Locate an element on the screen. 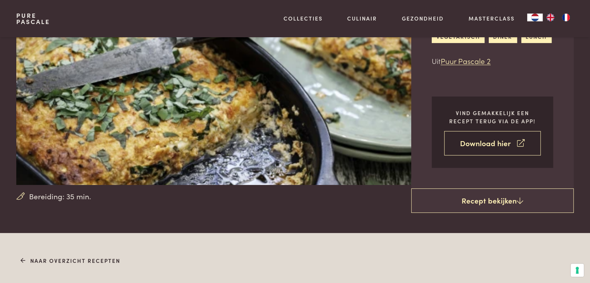  a: NL is located at coordinates (535, 17).